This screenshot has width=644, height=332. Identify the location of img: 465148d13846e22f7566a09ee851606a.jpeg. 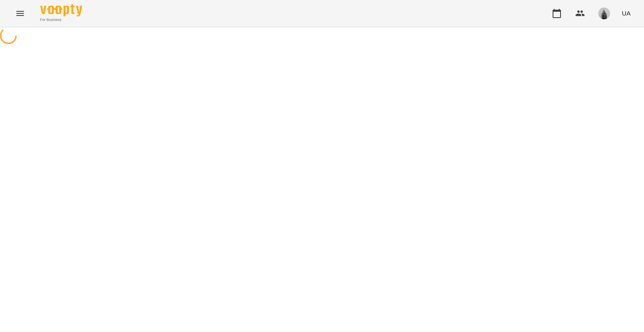
(604, 14).